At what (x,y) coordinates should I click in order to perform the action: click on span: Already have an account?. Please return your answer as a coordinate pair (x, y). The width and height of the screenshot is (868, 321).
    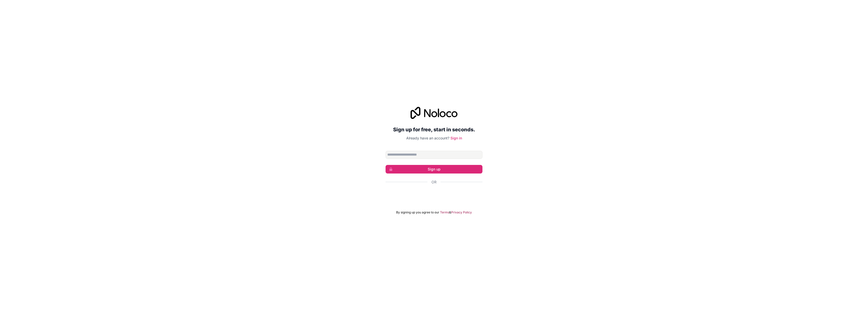
    Looking at the image, I should click on (428, 138).